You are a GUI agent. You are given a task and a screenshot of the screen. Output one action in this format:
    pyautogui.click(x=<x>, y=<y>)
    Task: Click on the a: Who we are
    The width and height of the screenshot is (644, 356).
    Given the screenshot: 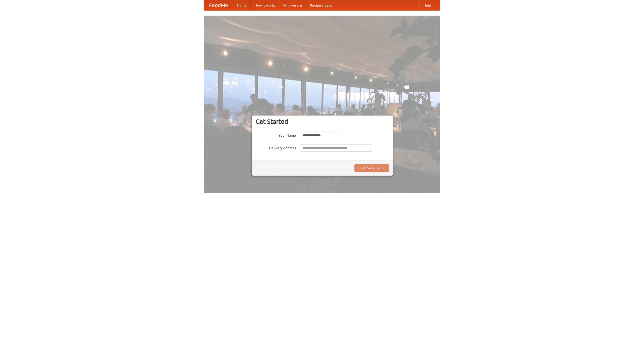 What is the action you would take?
    pyautogui.click(x=293, y=5)
    